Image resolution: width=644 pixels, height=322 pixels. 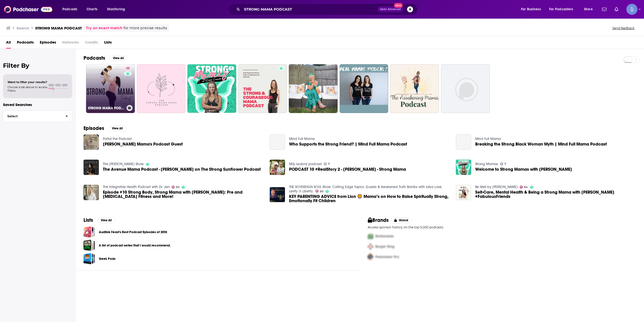 What do you see at coordinates (99, 220) in the screenshot?
I see `a: ListsView All` at bounding box center [99, 220].